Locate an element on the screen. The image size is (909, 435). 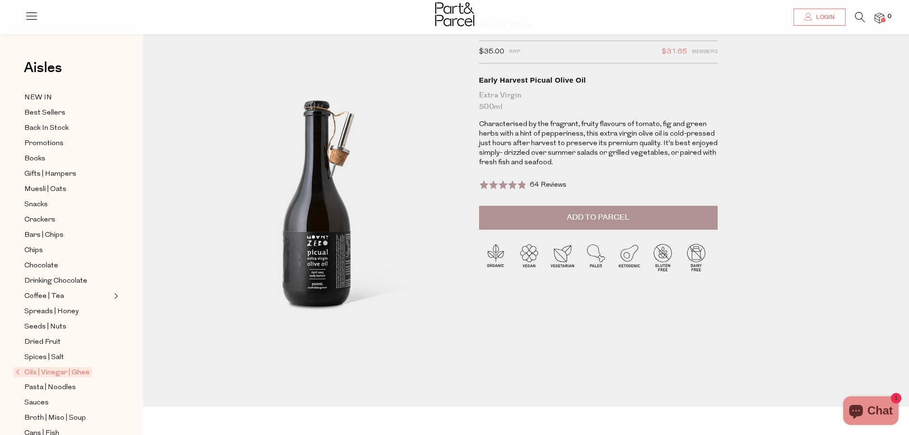
span: Broth | Miso | Soup is located at coordinates (55, 418).